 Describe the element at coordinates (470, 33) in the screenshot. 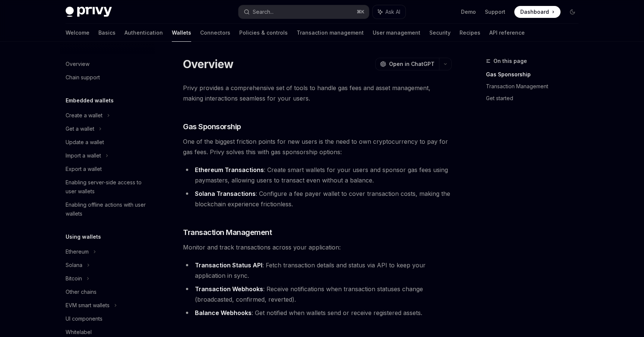

I see `a: Recipes` at that location.